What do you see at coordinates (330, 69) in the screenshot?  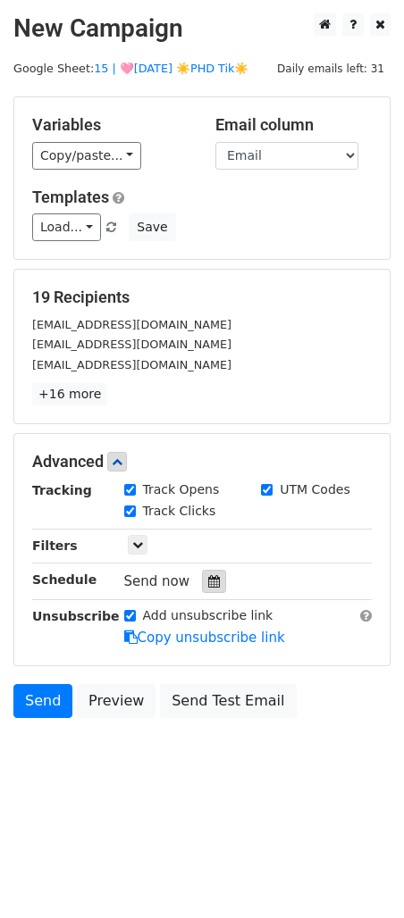 I see `span: Daily emails left: 31` at bounding box center [330, 69].